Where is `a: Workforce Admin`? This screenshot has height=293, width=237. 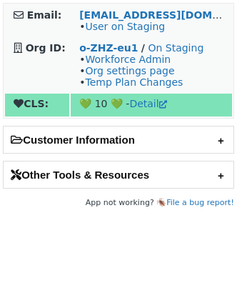 a: Workforce Admin is located at coordinates (128, 59).